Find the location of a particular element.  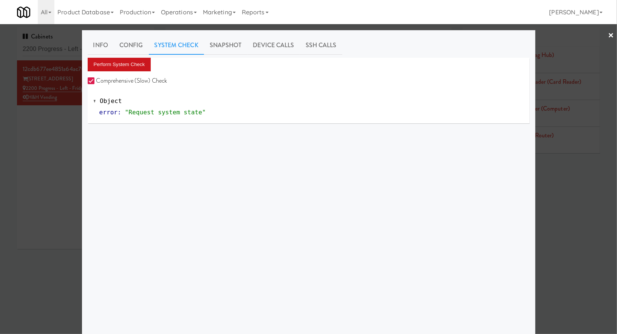

input: Comprehensive (Slow) Check is located at coordinates (92, 81).